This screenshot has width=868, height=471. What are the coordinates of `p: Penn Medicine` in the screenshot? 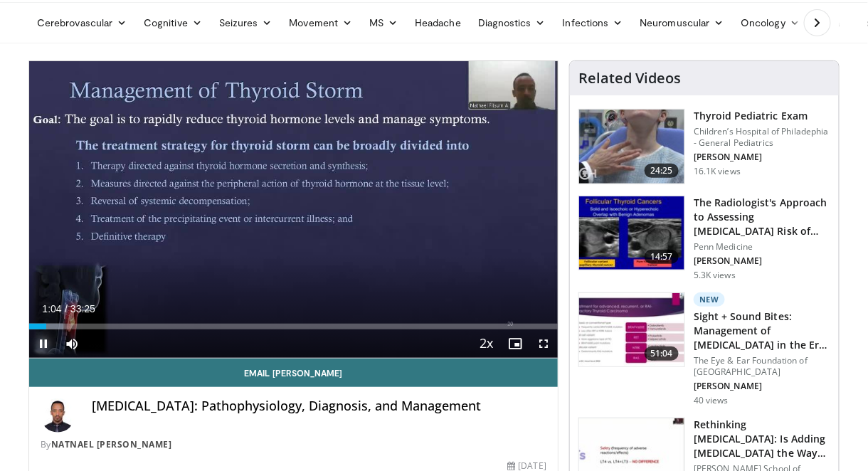 It's located at (762, 246).